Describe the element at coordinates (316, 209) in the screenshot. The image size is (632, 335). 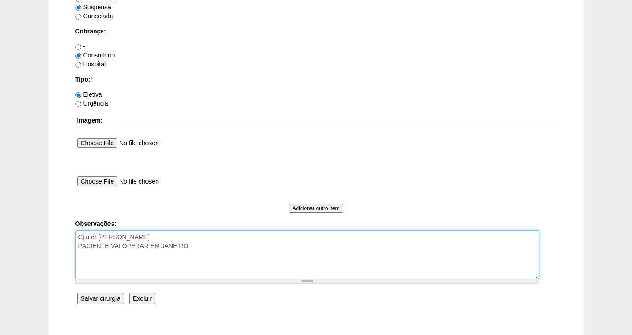
I see `input: Adicionar outro item` at that location.